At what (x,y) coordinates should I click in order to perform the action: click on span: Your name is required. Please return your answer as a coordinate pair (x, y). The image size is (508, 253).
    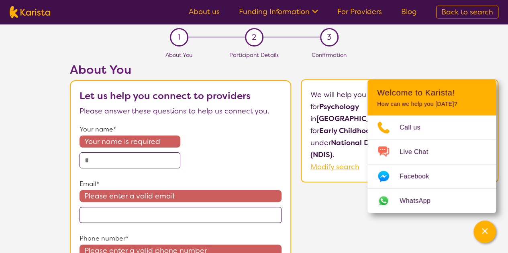
    Looking at the image, I should click on (130, 142).